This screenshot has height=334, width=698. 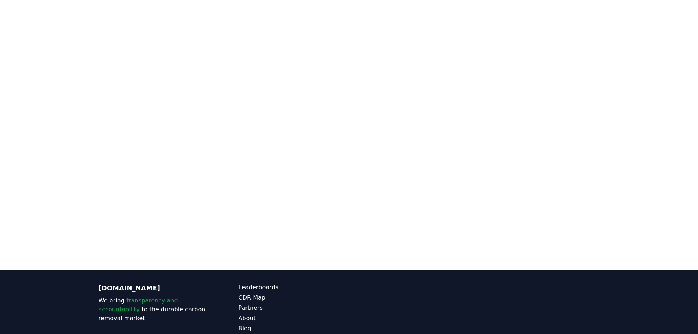 What do you see at coordinates (154, 309) in the screenshot?
I see `p: We bring to the durable carbon removal market` at bounding box center [154, 309].